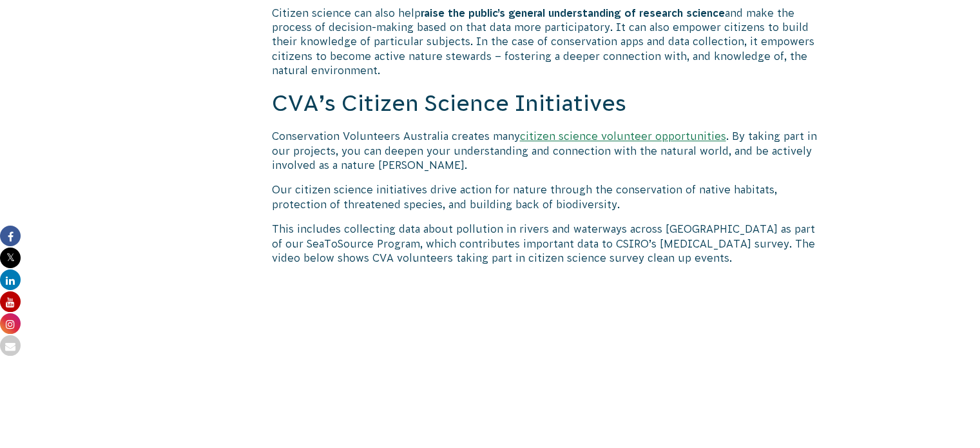 The height and width of the screenshot is (448, 980). I want to click on p: Keep up to date with all the conservation projects you can participate in., so click(490, 58).